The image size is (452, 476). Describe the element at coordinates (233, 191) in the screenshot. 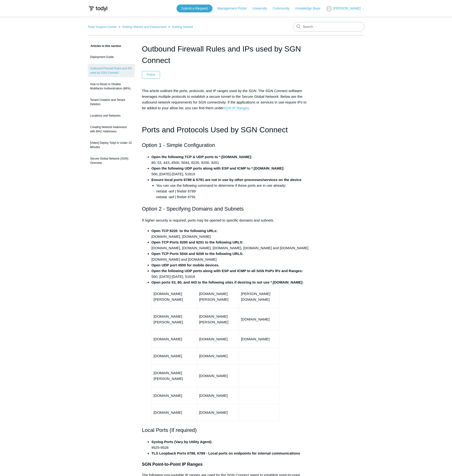

I see `li: You can use the following command to determine if these ports are in use already: netstat -aof | ...` at that location.